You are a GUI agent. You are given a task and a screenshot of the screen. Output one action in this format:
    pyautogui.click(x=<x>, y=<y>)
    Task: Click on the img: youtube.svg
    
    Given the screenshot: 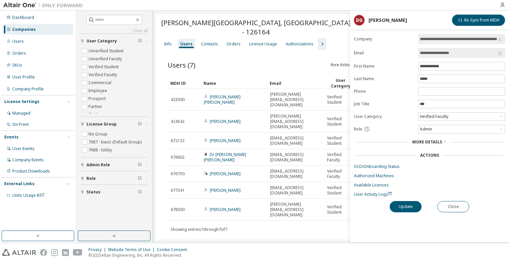 What is the action you would take?
    pyautogui.click(x=78, y=252)
    